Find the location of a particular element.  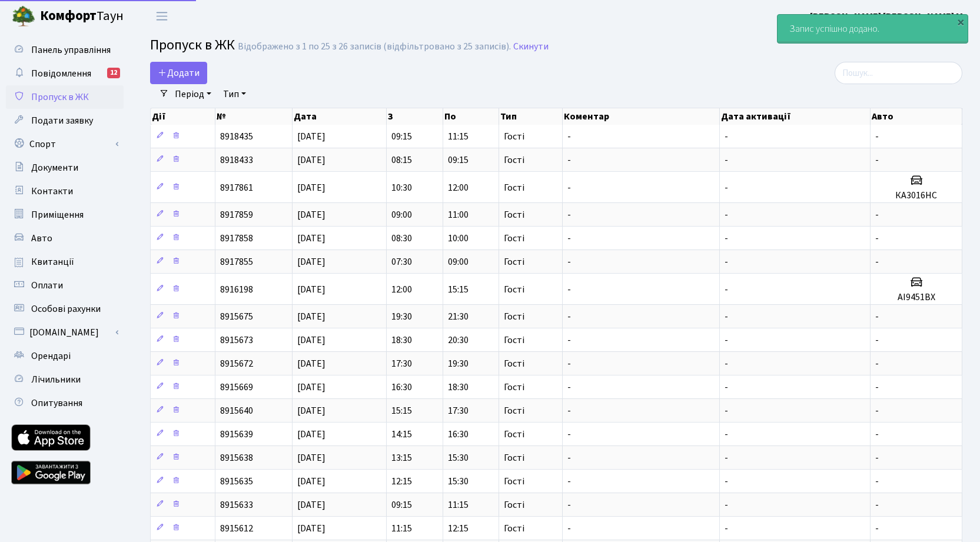

span: 13:15 is located at coordinates (401, 458).